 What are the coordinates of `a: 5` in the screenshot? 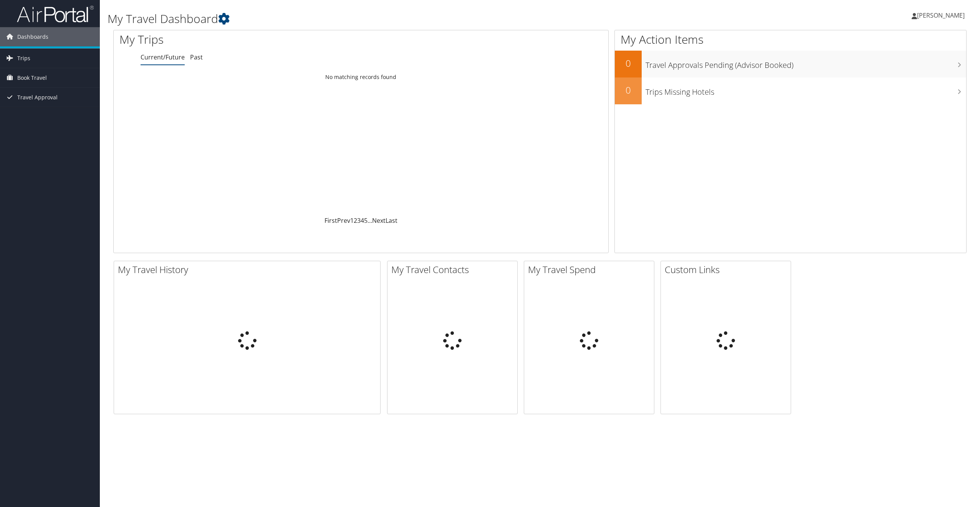 It's located at (365, 221).